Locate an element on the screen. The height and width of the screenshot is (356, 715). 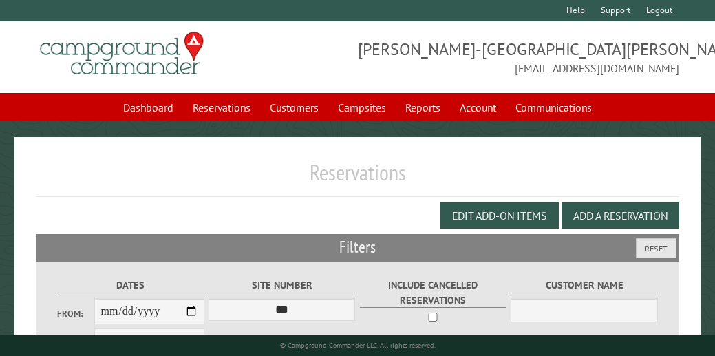
a: Communications is located at coordinates (553, 107).